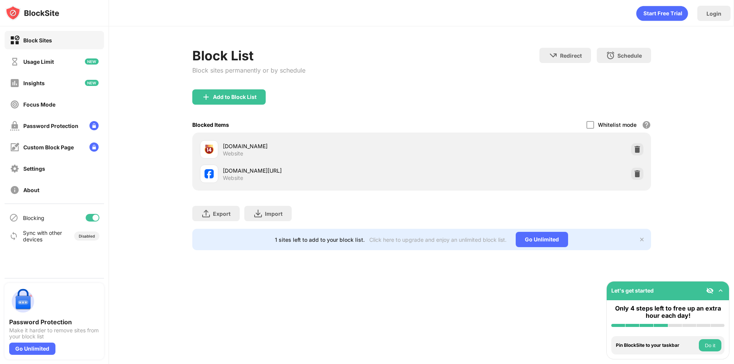 The width and height of the screenshot is (734, 364). What do you see at coordinates (662, 13) in the screenshot?
I see `div: animation` at bounding box center [662, 13].